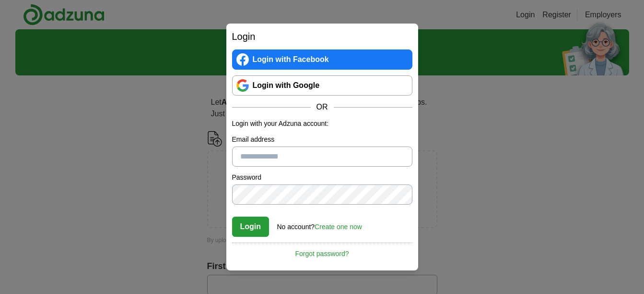 This screenshot has width=644, height=294. What do you see at coordinates (322, 107) in the screenshot?
I see `span: OR` at bounding box center [322, 107].